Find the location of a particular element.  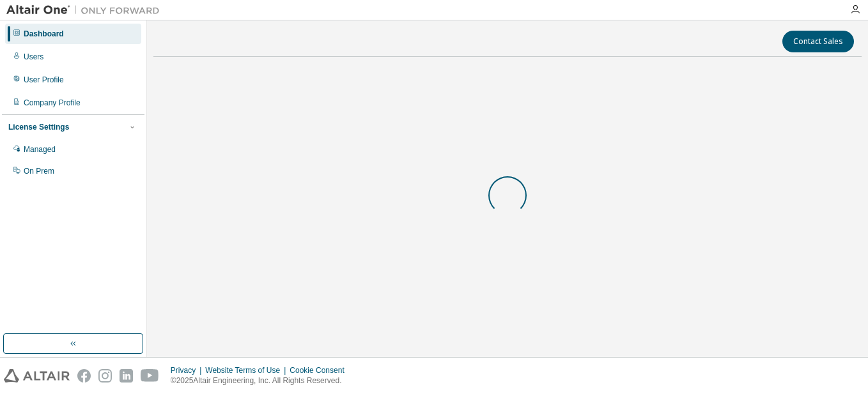

p: © 2025 Altair Engineering, Inc. All Rights Reserved. is located at coordinates (261, 381).